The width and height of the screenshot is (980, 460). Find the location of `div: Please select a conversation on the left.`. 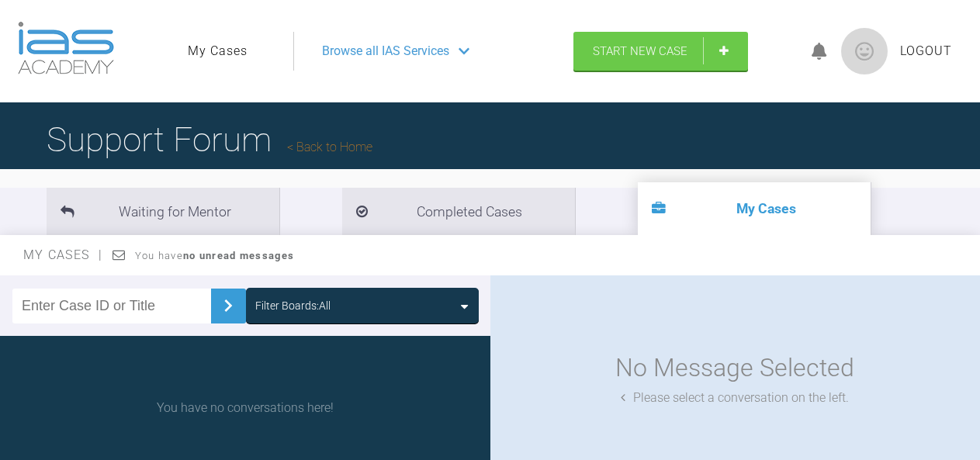

div: Please select a conversation on the left. is located at coordinates (735, 397).